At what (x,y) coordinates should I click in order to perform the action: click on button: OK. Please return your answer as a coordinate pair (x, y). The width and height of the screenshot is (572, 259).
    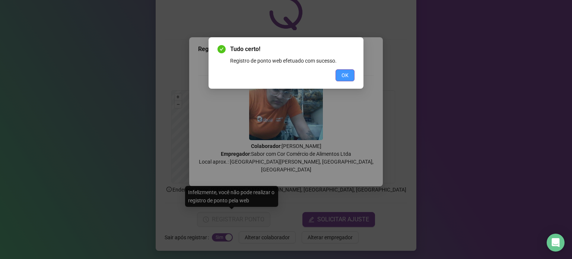
    Looking at the image, I should click on (345, 75).